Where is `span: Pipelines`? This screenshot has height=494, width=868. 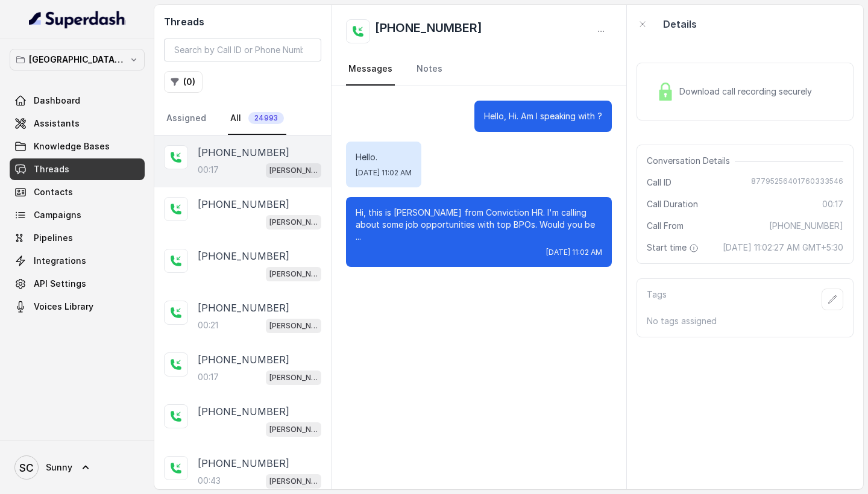 span: Pipelines is located at coordinates (53, 238).